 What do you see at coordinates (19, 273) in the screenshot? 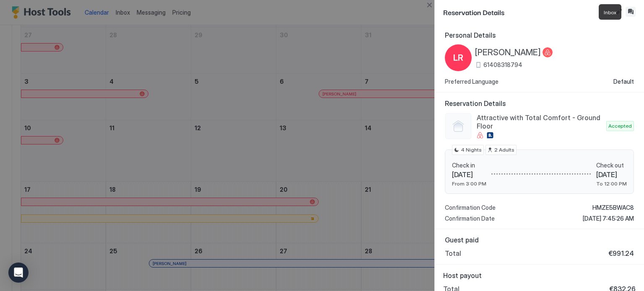
I see `div: Open Intercom Messenger` at bounding box center [19, 273].